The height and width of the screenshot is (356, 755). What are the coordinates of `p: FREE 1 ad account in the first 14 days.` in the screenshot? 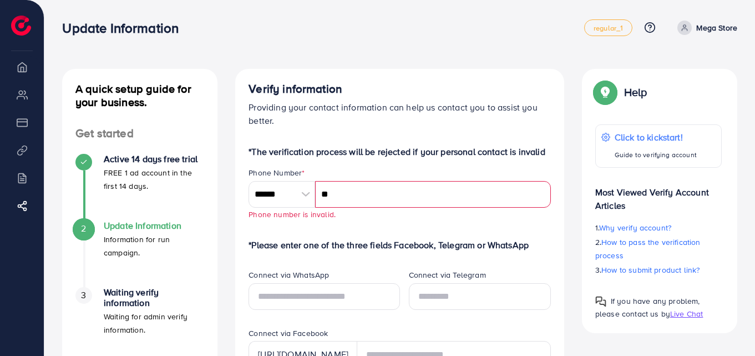 It's located at (154, 179).